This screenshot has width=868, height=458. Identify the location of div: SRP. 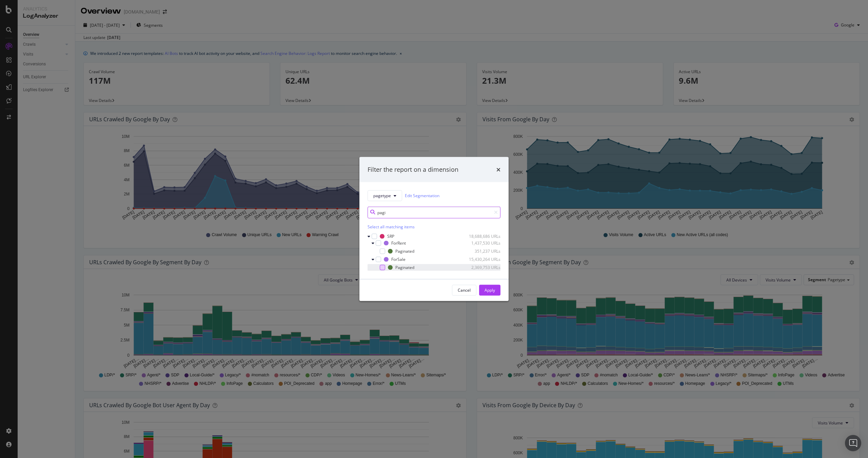
(391, 236).